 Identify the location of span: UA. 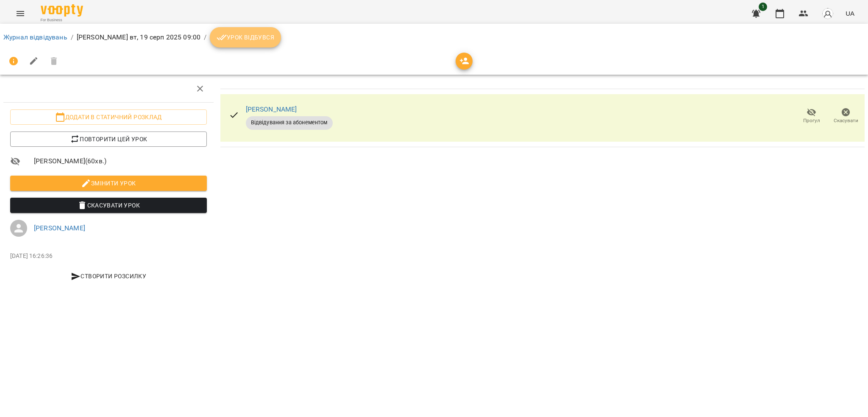
(850, 13).